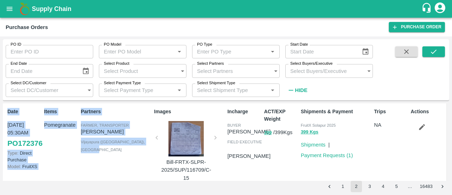 This screenshot has width=452, height=195. I want to click on a: Purchase Order, so click(417, 27).